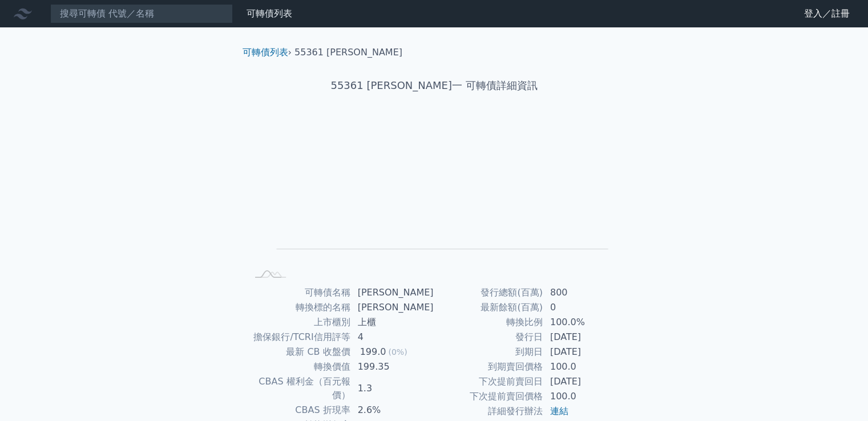  Describe the element at coordinates (374, 352) in the screenshot. I see `div: 199.0` at that location.